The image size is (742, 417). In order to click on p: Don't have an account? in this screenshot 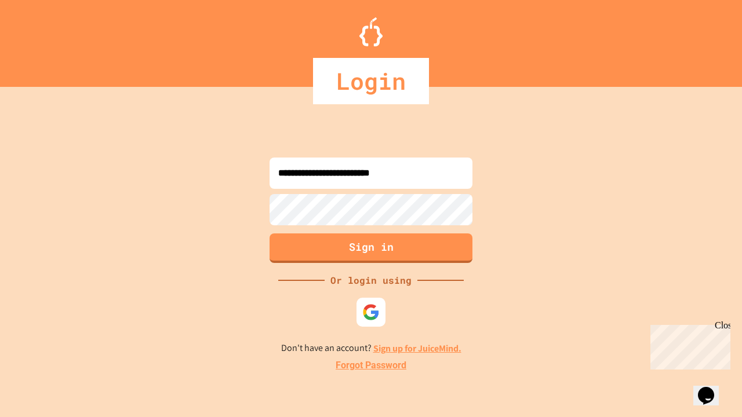, I will do `click(371, 348)`.